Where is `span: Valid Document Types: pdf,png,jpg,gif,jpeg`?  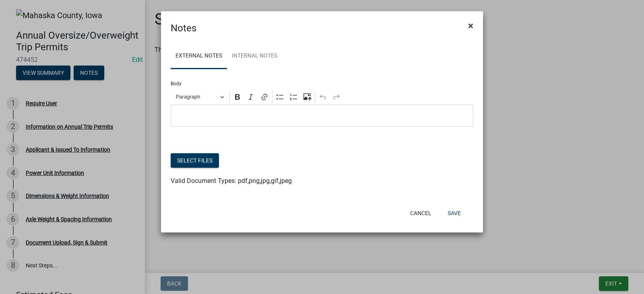
span: Valid Document Types: pdf,png,jpg,gif,jpeg is located at coordinates (231, 180).